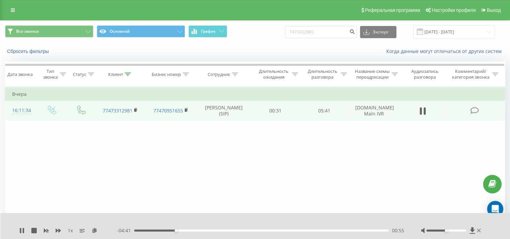  What do you see at coordinates (208, 31) in the screenshot?
I see `button: График` at bounding box center [208, 31].